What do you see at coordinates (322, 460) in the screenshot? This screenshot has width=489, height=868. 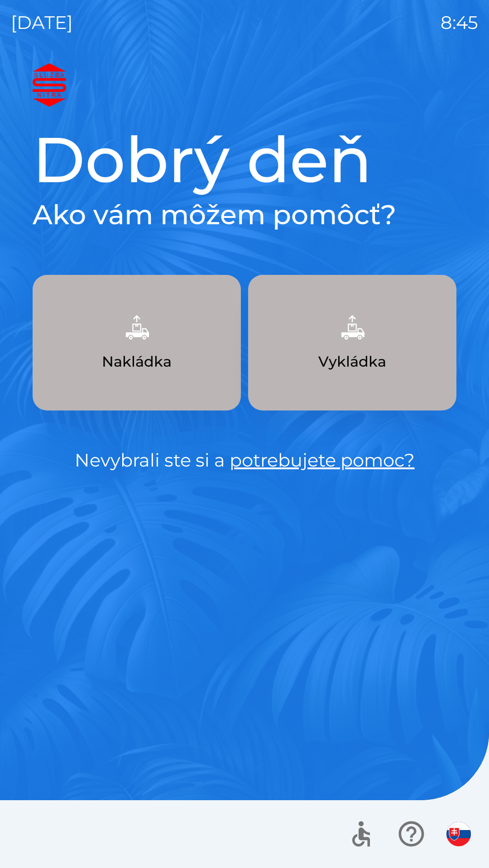 I see `a: potrebujete pomoc?` at bounding box center [322, 460].